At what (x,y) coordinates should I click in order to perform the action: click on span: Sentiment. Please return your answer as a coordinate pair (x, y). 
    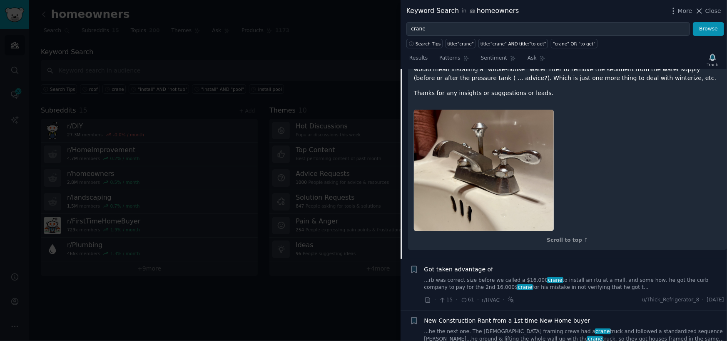
    Looking at the image, I should click on (494, 58).